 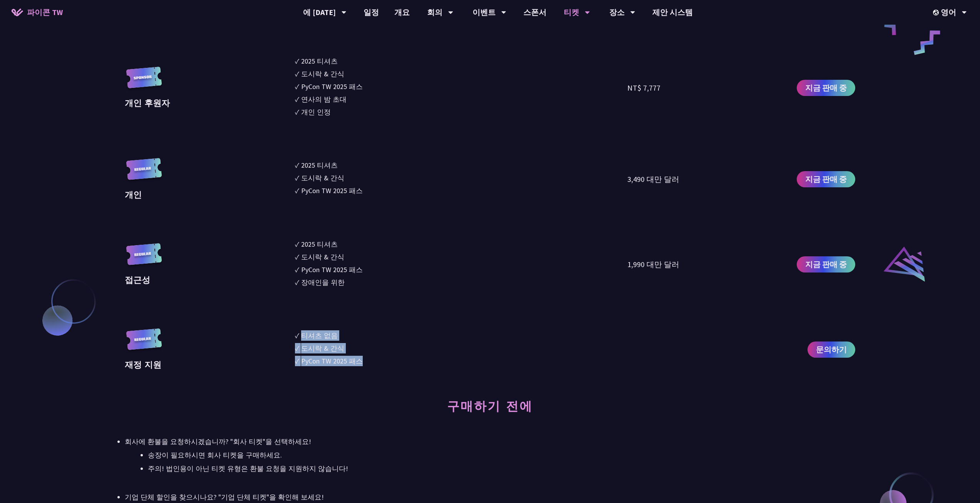 What do you see at coordinates (832, 349) in the screenshot?
I see `font: 문의하기` at bounding box center [832, 349].